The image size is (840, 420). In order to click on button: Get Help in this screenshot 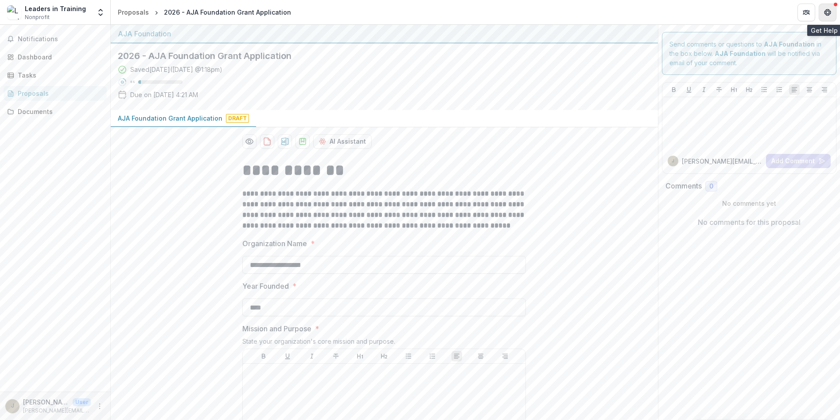, I will do `click(828, 12)`.